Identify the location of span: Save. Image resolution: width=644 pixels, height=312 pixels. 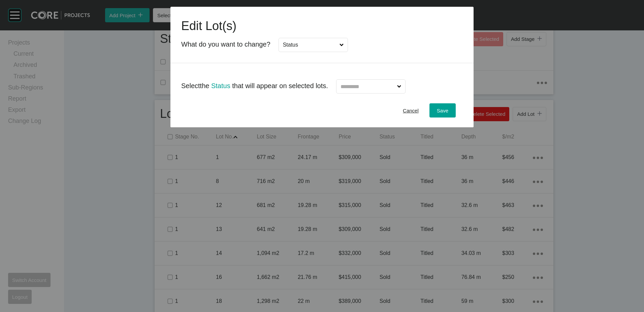
(443, 110).